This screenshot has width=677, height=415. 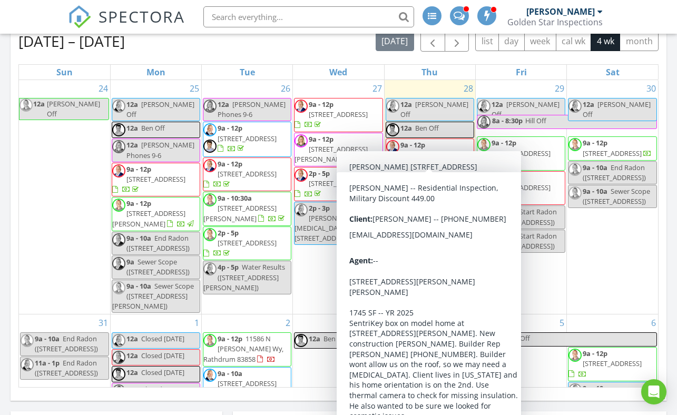 I want to click on span: 2p - 5p, so click(x=228, y=233).